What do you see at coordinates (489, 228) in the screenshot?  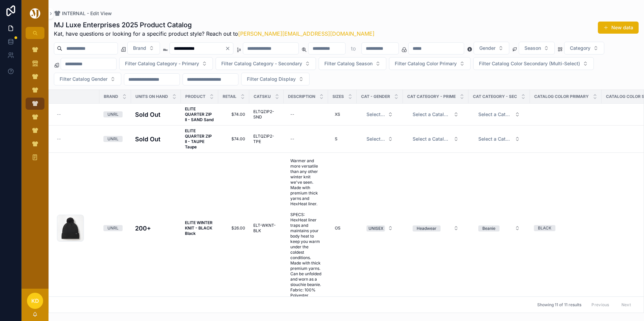 I see `button: Unselect BEANIE` at bounding box center [489, 228].